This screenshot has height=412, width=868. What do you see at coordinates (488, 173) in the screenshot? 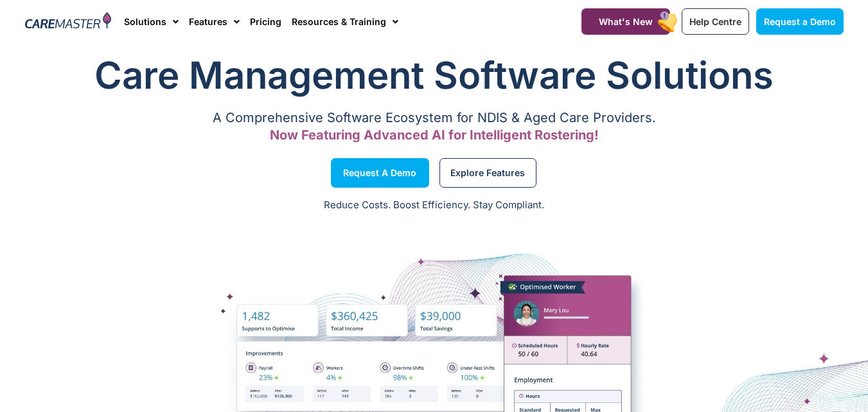
I see `a: Explore Features` at bounding box center [488, 173].